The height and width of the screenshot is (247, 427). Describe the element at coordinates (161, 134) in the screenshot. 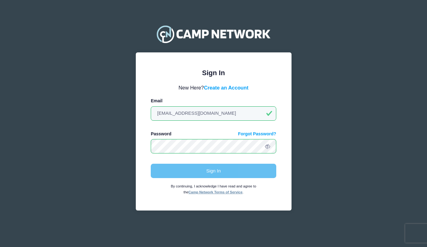

I see `label: Password` at that location.